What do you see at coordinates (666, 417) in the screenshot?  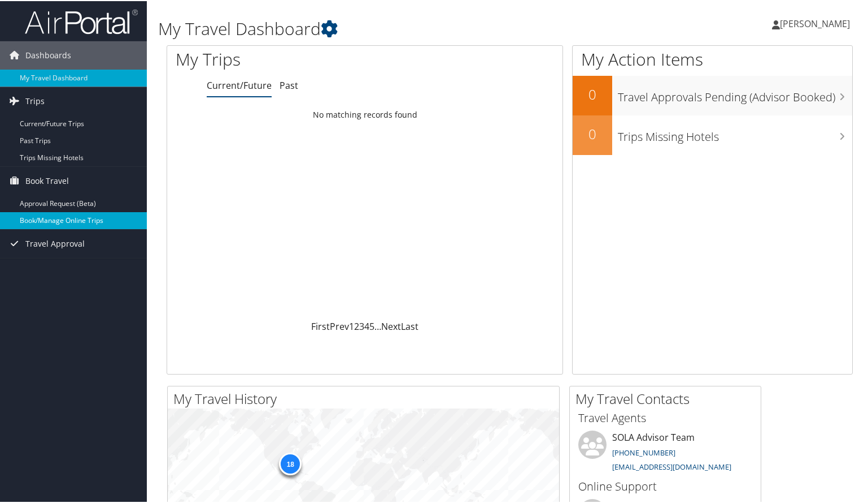 I see `h3: Travel Agents` at bounding box center [666, 417].